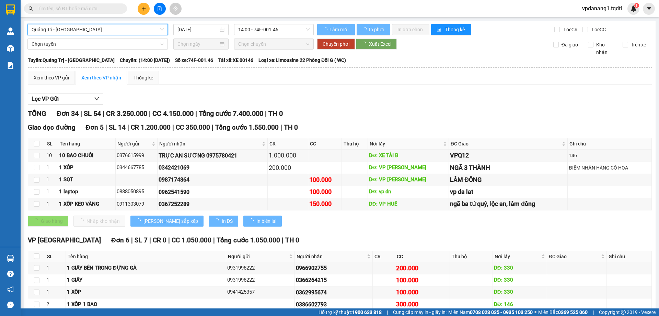 The height and width of the screenshot is (316, 659). Describe the element at coordinates (192, 240) in the screenshot. I see `span: CC 1.050.000` at that location.